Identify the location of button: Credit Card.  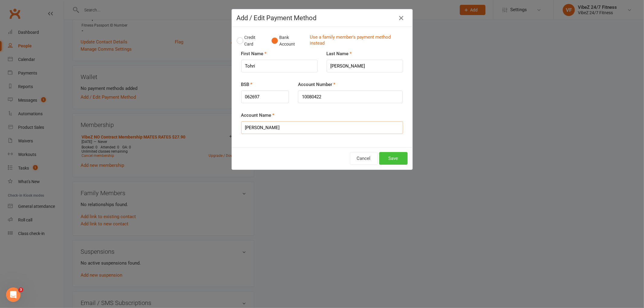
(251, 41).